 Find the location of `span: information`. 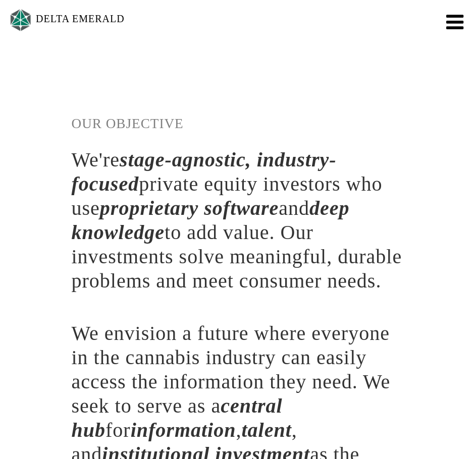

span: information is located at coordinates (183, 430).